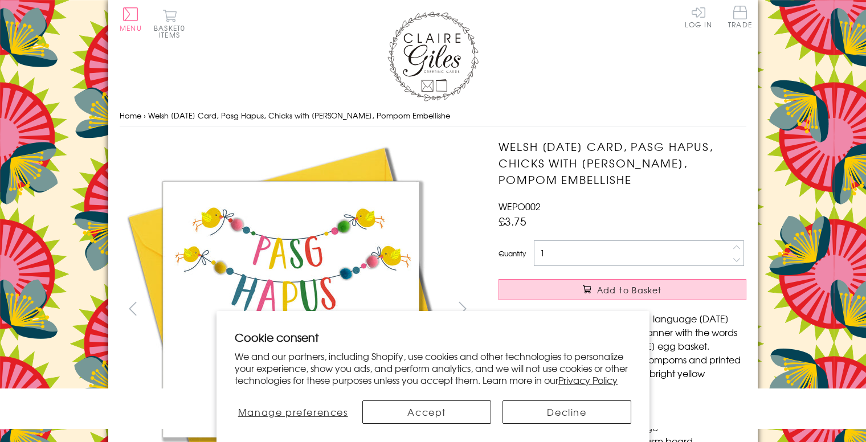  Describe the element at coordinates (622, 289) in the screenshot. I see `button: Add to Basket` at that location.